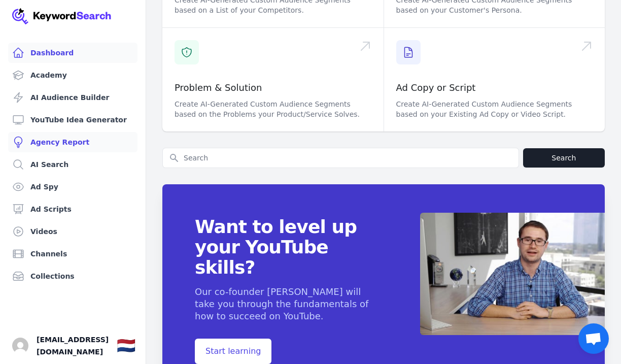 The height and width of the screenshot is (364, 621). I want to click on img: Owen Ebbers, so click(20, 346).